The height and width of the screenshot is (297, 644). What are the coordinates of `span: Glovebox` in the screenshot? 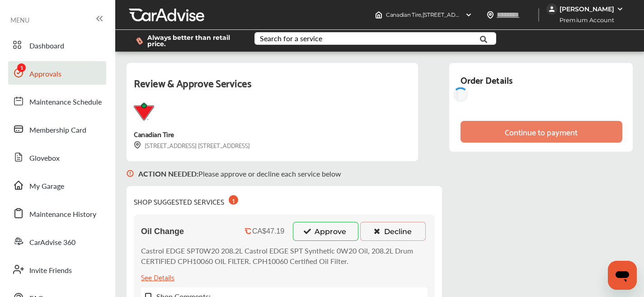 It's located at (45, 158).